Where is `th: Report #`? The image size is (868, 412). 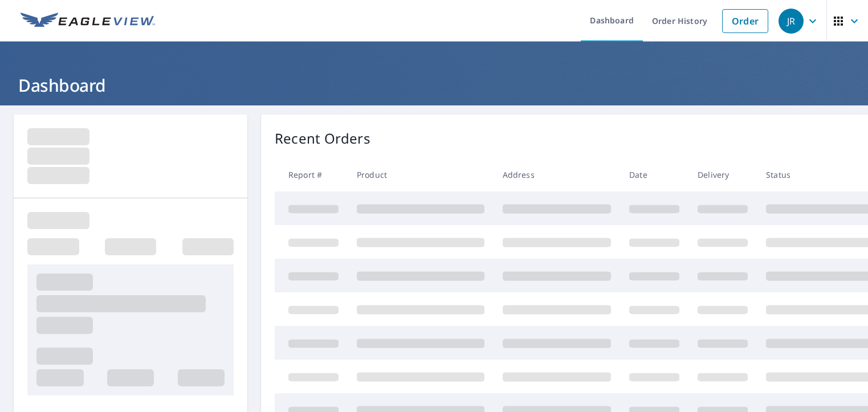
th: Report # is located at coordinates (311, 174).